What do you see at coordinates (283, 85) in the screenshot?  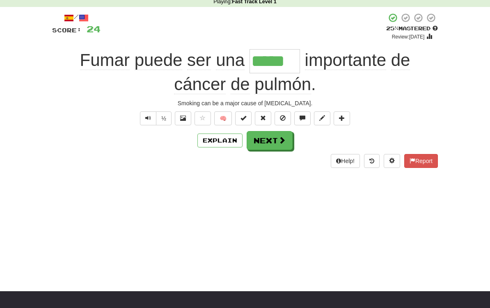 I see `span: pulmón` at bounding box center [283, 85].